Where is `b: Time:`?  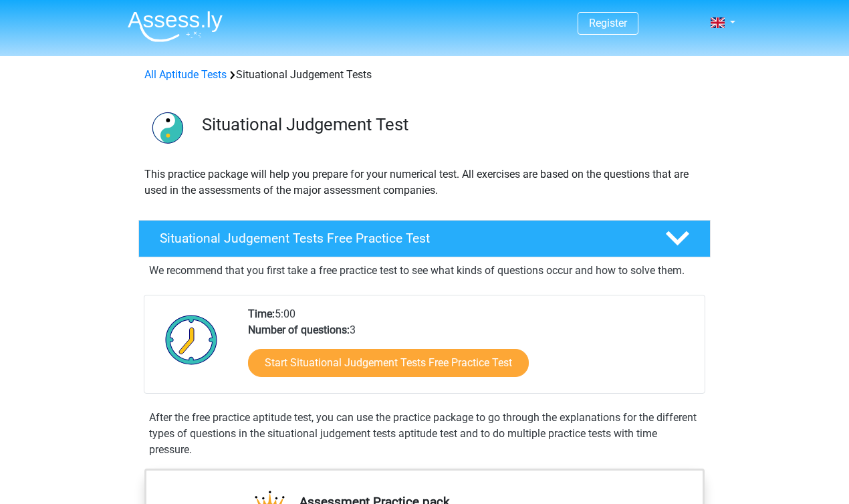
b: Time: is located at coordinates (261, 313).